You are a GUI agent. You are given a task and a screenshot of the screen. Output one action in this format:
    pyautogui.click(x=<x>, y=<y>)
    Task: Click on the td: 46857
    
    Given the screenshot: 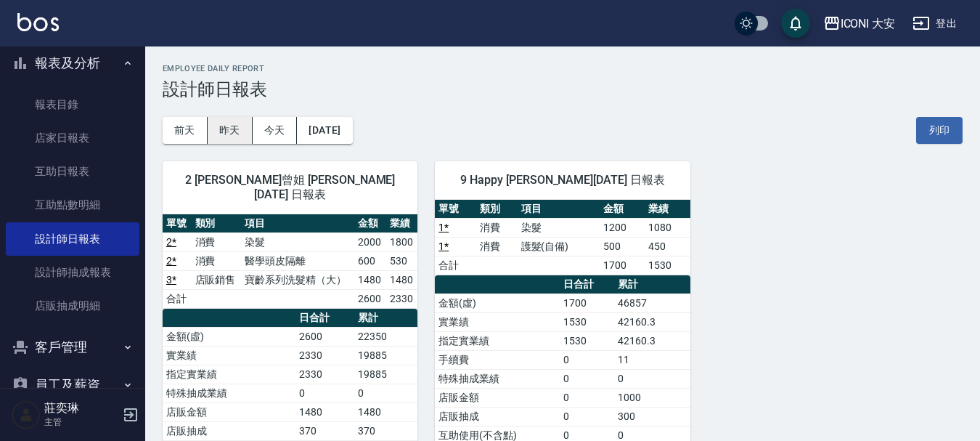 What is the action you would take?
    pyautogui.click(x=652, y=303)
    